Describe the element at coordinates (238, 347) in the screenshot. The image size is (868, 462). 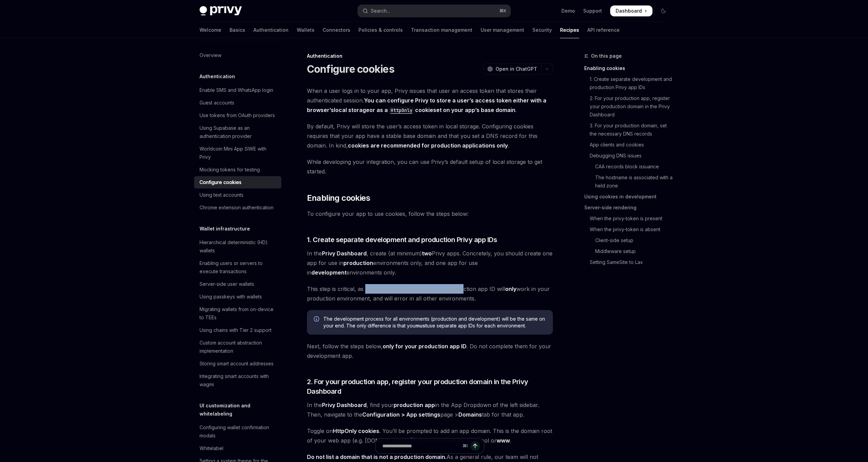
I see `a: Custom account abstraction implementation` at that location.